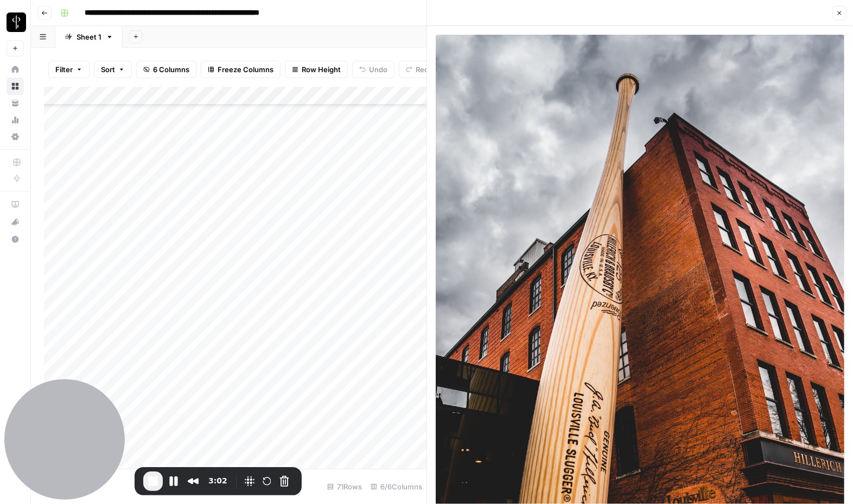  What do you see at coordinates (108, 70) in the screenshot?
I see `span: Sort` at bounding box center [108, 70].